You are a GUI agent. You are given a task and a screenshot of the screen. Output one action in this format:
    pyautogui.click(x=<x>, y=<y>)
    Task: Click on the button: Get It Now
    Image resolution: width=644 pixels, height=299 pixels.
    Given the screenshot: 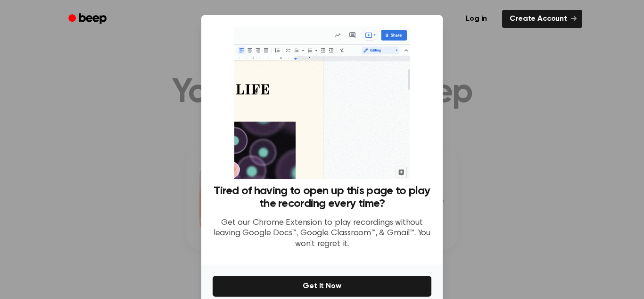 What is the action you would take?
    pyautogui.click(x=322, y=286)
    